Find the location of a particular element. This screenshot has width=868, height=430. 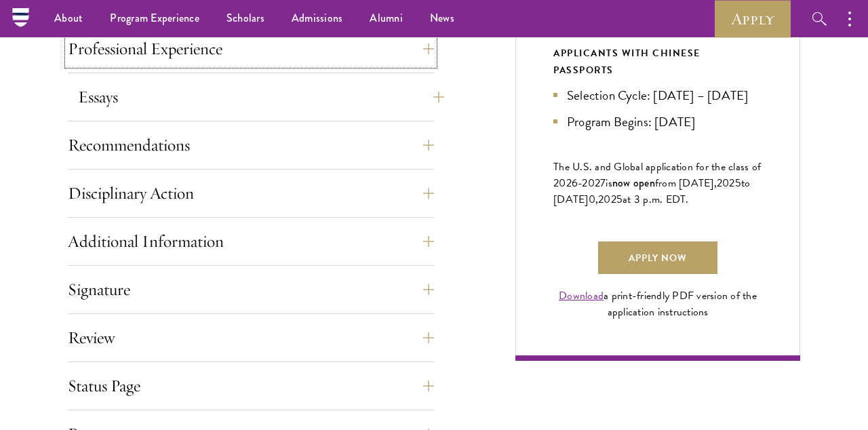

span: is is located at coordinates (609, 183).